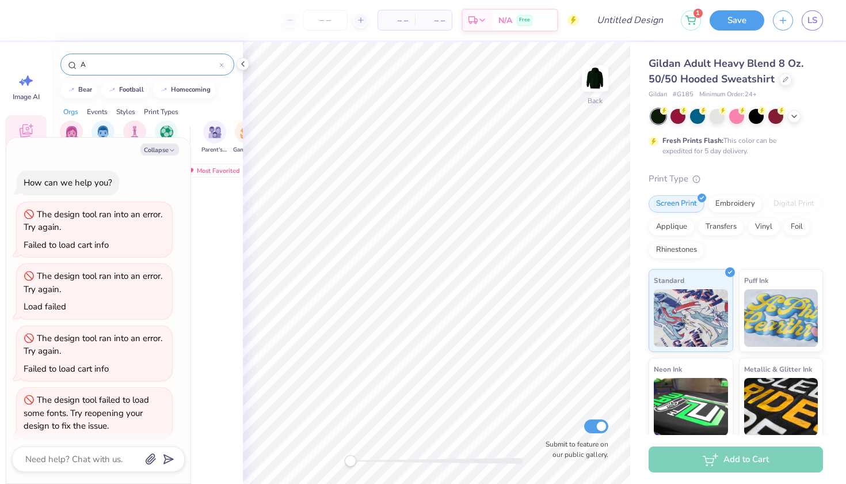 Image resolution: width=846 pixels, height=484 pixels. Describe the element at coordinates (669, 280) in the screenshot. I see `span: Standard` at that location.